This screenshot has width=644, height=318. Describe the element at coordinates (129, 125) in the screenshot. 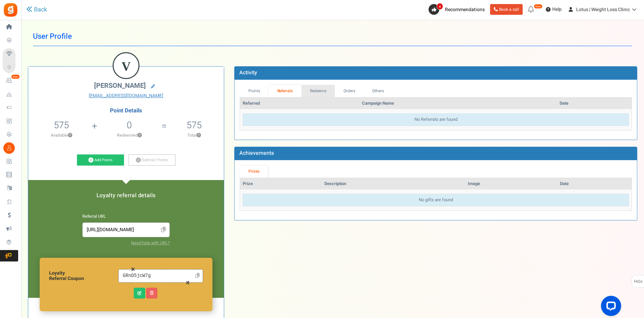

I see `h5: 0` at that location.